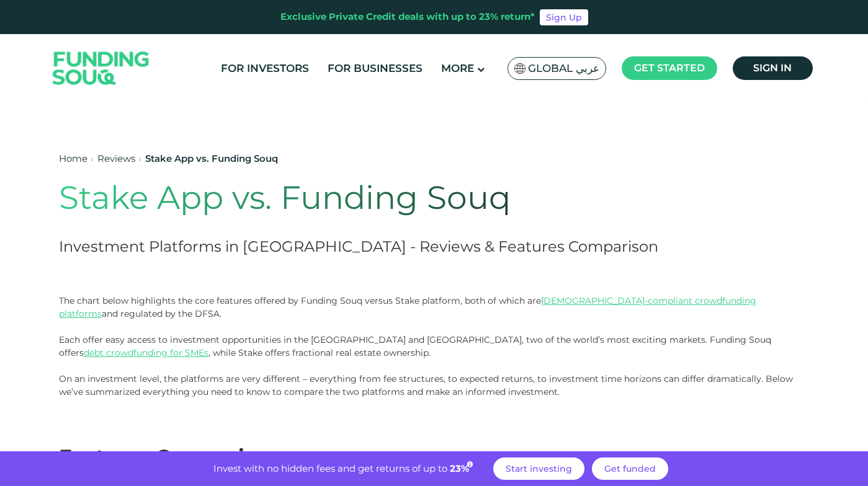 The image size is (868, 486). Describe the element at coordinates (211, 159) in the screenshot. I see `div: Stake App vs. Funding Souq` at that location.